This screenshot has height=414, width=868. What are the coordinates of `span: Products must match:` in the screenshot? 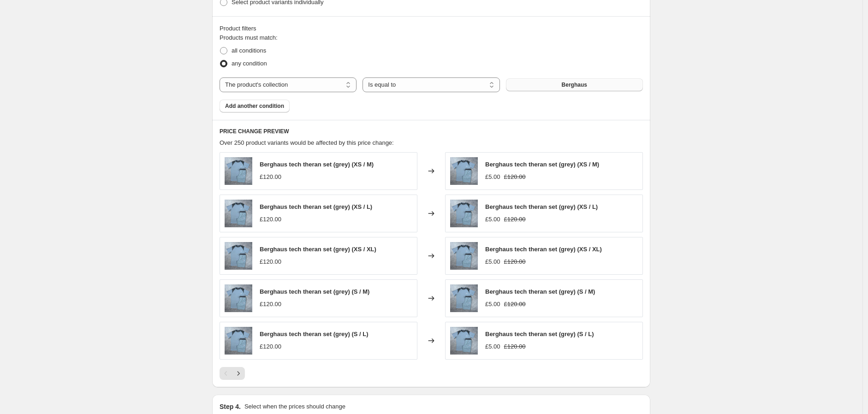 It's located at (248, 37).